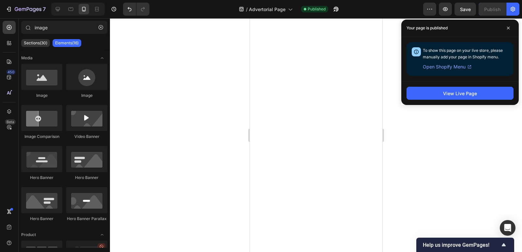 The width and height of the screenshot is (522, 252). I want to click on span: Help us improve GemPages!, so click(461, 245).